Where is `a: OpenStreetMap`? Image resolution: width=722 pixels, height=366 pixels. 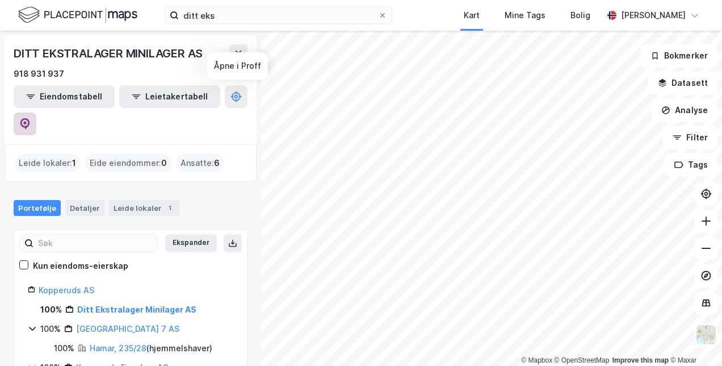 a: OpenStreetMap is located at coordinates (582, 360).